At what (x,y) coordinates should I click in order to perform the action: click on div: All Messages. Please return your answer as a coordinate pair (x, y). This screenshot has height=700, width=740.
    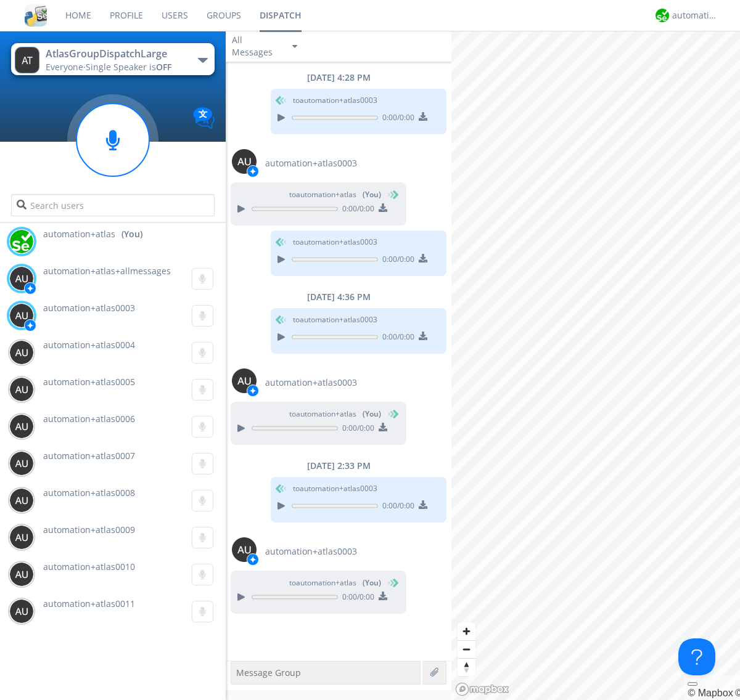
    Looking at the image, I should click on (257, 46).